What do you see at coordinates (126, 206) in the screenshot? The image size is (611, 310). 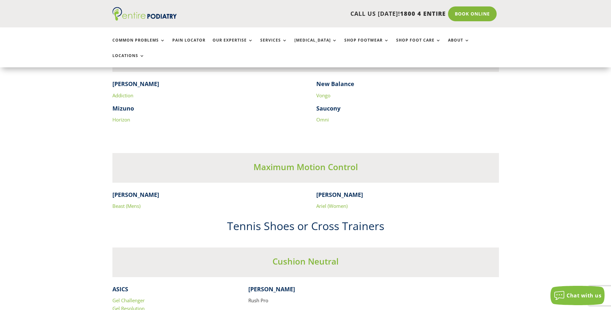 I see `a: Beast (Mens)` at bounding box center [126, 206].